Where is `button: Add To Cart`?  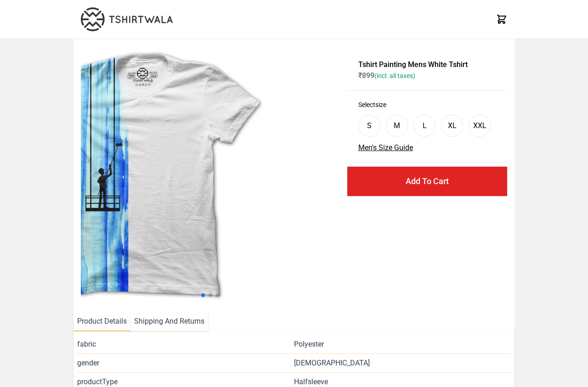 button: Add To Cart is located at coordinates (427, 181).